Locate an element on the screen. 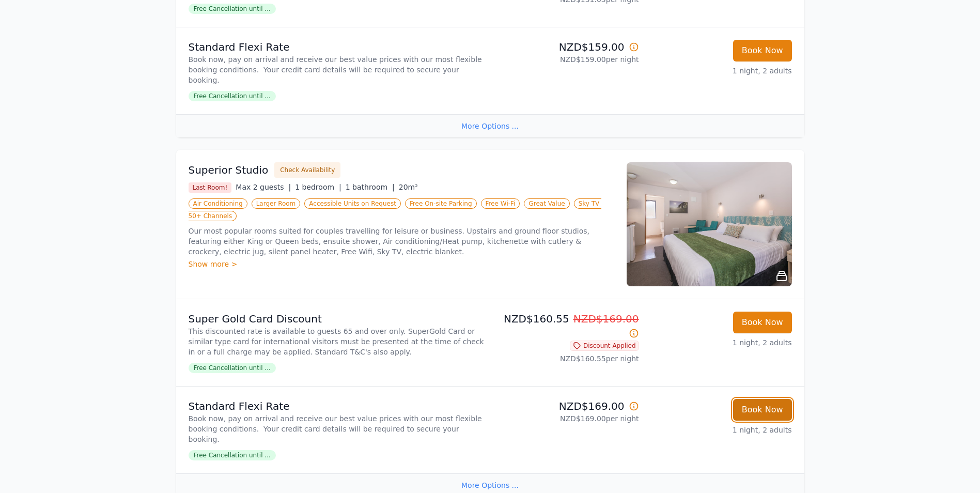 The height and width of the screenshot is (493, 980). p: NZD$160.55 is located at coordinates (567, 326).